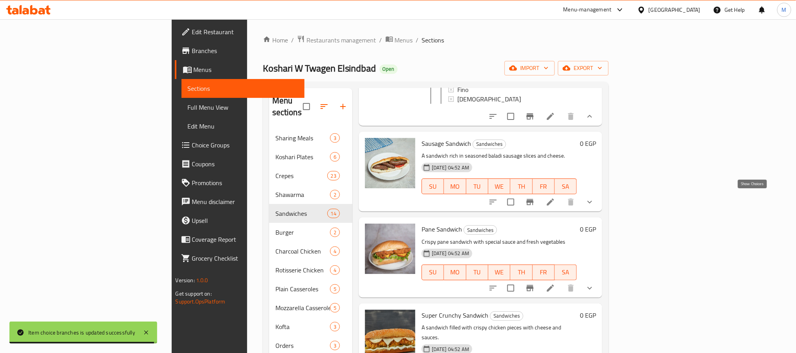 This screenshot has height=353, width=796. What do you see at coordinates (243, 88) in the screenshot?
I see `a: Sections` at bounding box center [243, 88].